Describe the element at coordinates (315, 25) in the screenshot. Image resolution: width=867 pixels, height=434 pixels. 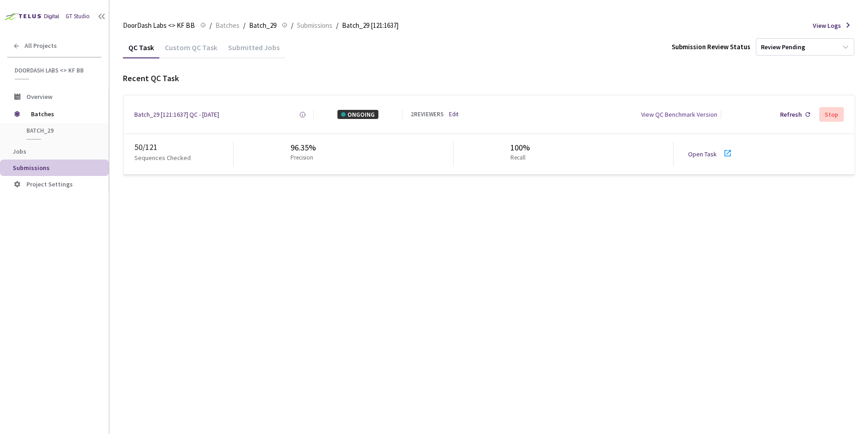
I see `a: Submissions` at that location.